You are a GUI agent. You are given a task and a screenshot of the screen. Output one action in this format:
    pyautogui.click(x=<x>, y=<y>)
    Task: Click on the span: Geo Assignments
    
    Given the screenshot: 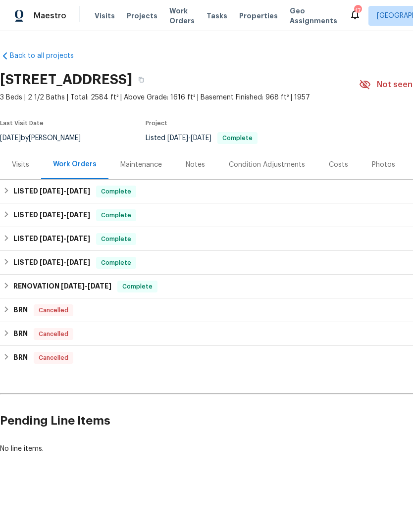 What is the action you would take?
    pyautogui.click(x=314, y=16)
    